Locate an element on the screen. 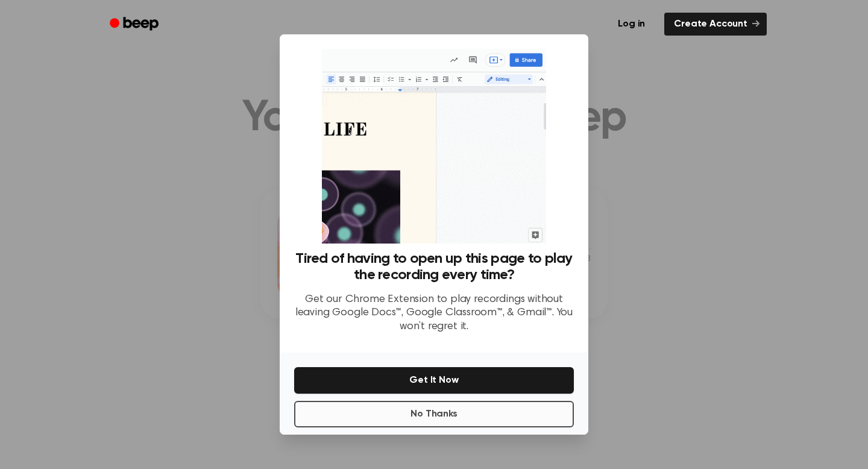 This screenshot has height=469, width=868. p: Get our Chrome Extension to play recordings without leaving Google Docs™, Google Classroom™, & Gm... is located at coordinates (434, 314).